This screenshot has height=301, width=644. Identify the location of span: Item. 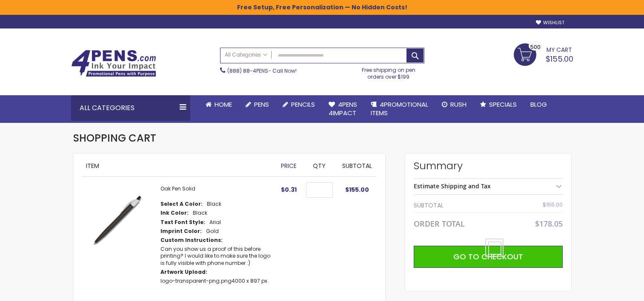
(92, 166).